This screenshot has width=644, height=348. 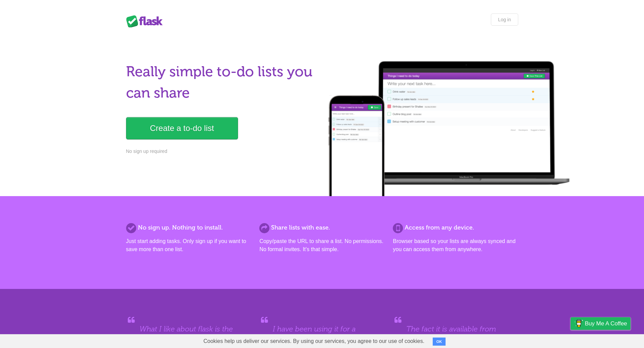 What do you see at coordinates (181, 129) in the screenshot?
I see `a: Create a to-do list` at bounding box center [181, 129].